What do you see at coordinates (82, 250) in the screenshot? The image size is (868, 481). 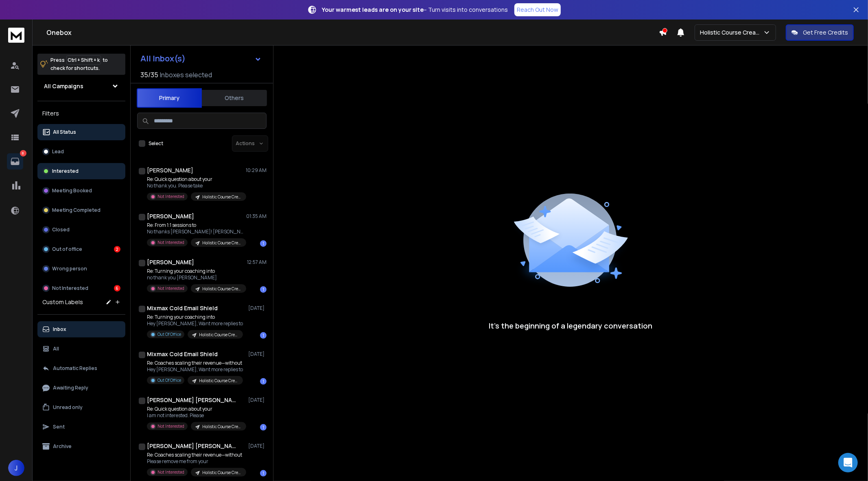 I see `button: Out of office2` at bounding box center [82, 250].